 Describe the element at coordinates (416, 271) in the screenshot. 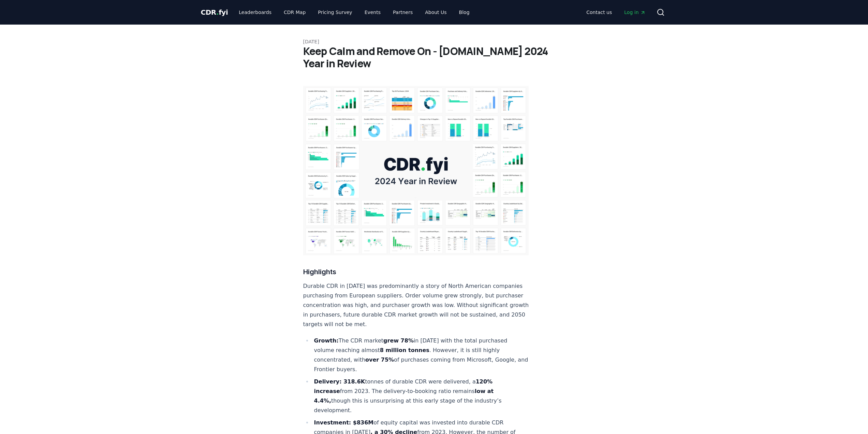

I see `h3: Highlights` at that location.